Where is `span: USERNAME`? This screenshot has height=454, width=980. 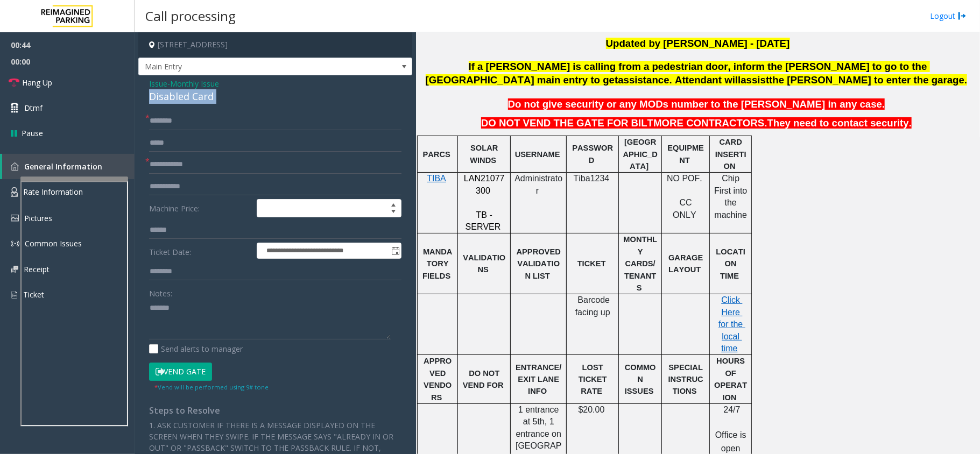
span: USERNAME is located at coordinates (538, 154).